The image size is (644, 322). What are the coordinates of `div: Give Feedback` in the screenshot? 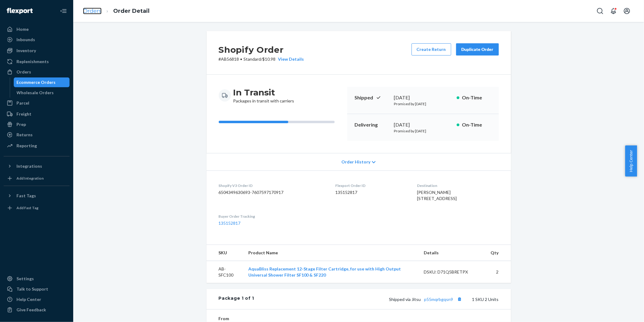 It's located at (31, 310).